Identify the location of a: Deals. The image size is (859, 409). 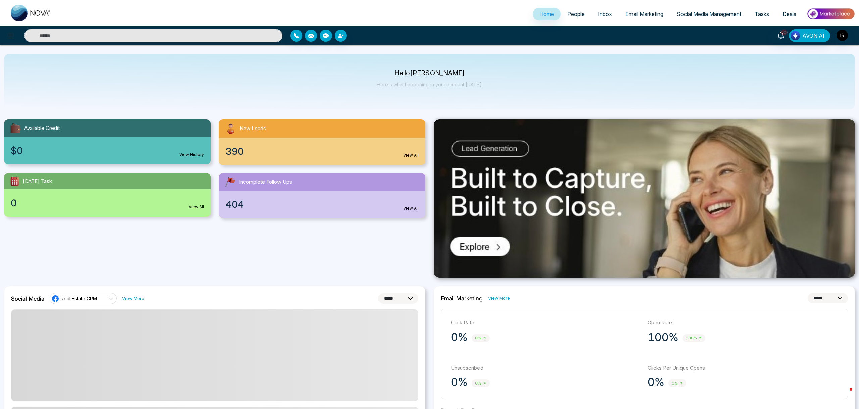
(789, 14).